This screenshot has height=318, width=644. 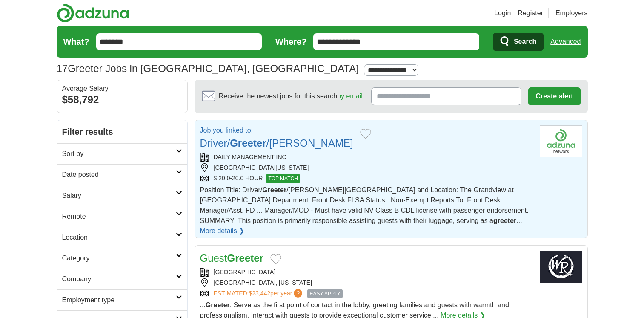 I want to click on h2: Filter results, so click(x=122, y=132).